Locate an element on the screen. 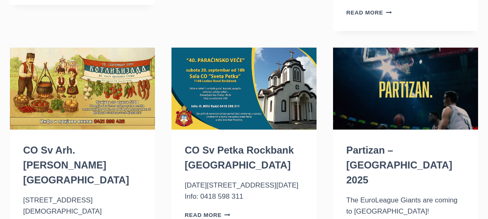  img: CO Sv Arh. Stefan Keysborough VIC is located at coordinates (82, 88).